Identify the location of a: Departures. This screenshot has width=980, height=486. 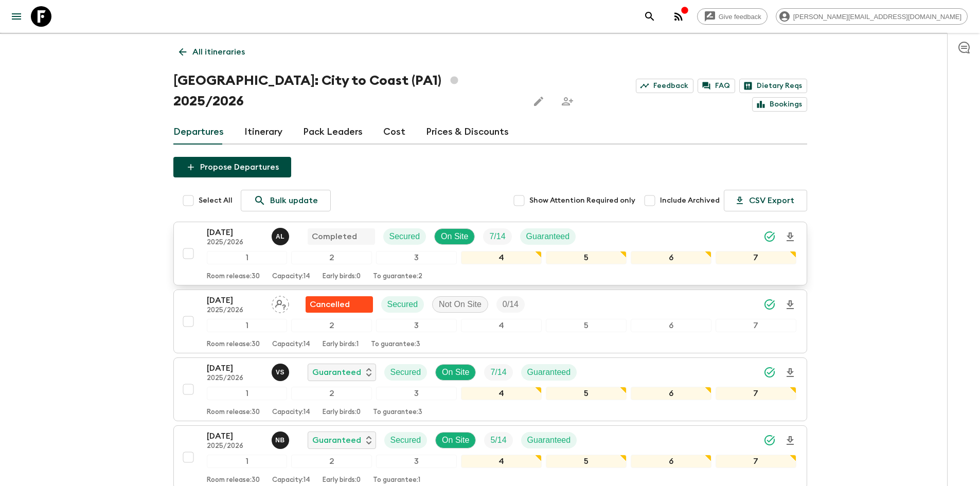
(199, 132).